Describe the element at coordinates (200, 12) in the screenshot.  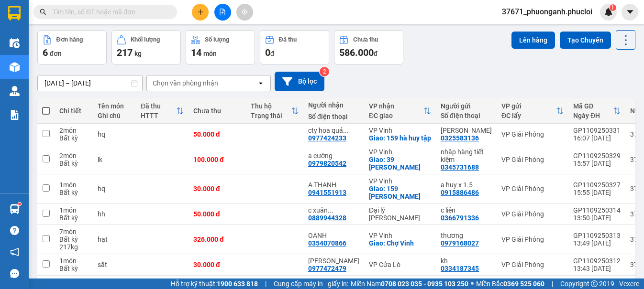
I see `button: plus` at that location.